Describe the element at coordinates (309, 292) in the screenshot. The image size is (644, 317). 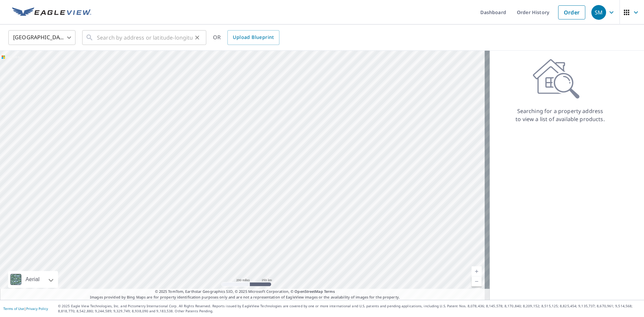
I see `a: OpenStreetMap` at that location.